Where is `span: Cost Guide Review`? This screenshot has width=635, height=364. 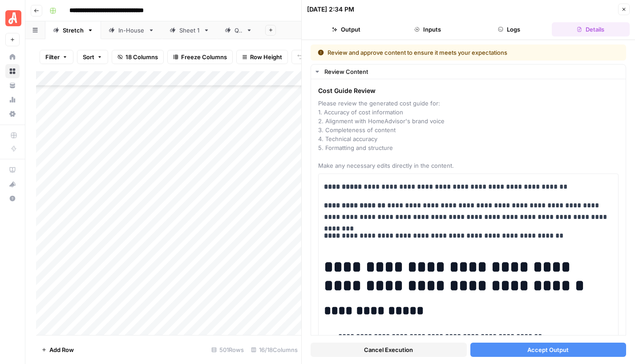
span: Cost Guide Review is located at coordinates (468, 91).